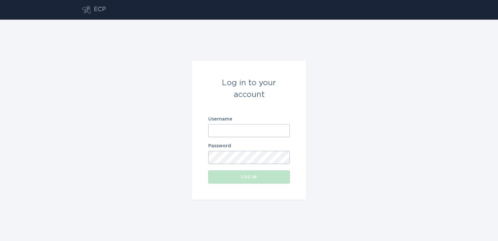 The image size is (498, 241). I want to click on div: Log in to your account, so click(249, 89).